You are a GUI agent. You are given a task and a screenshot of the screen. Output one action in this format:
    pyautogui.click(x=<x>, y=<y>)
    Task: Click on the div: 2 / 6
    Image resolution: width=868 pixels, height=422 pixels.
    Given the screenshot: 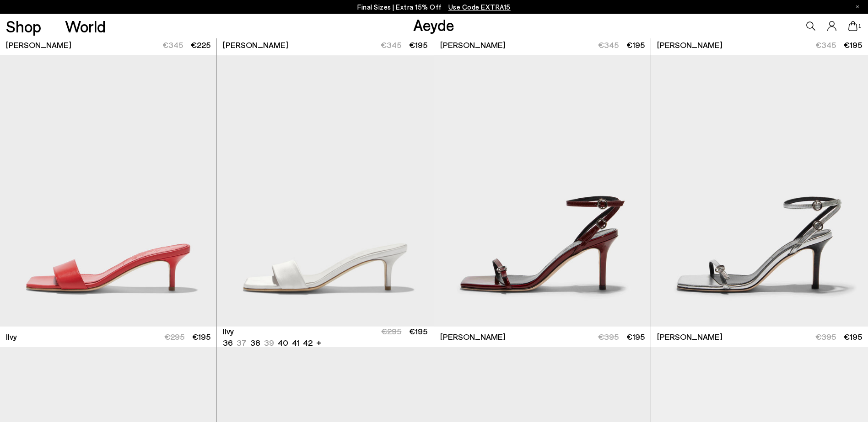 What is the action you would take?
    pyautogui.click(x=541, y=191)
    